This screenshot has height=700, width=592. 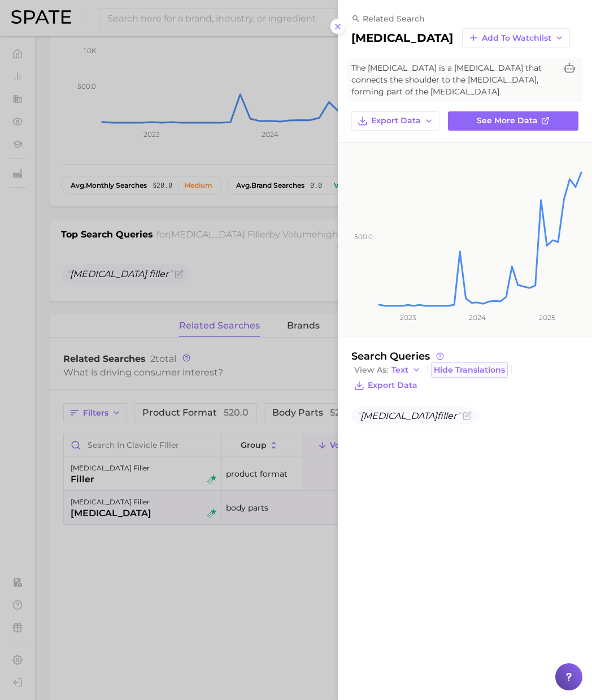 What do you see at coordinates (467, 416) in the screenshot?
I see `button: Flag as miscategorized or irrelevant` at bounding box center [467, 416].